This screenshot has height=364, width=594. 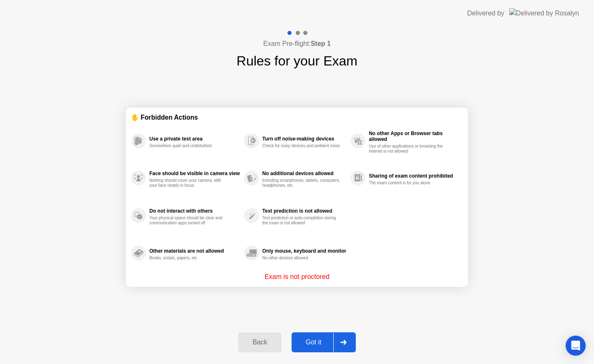 I want to click on img: Delivered by Rosalyn, so click(x=544, y=13).